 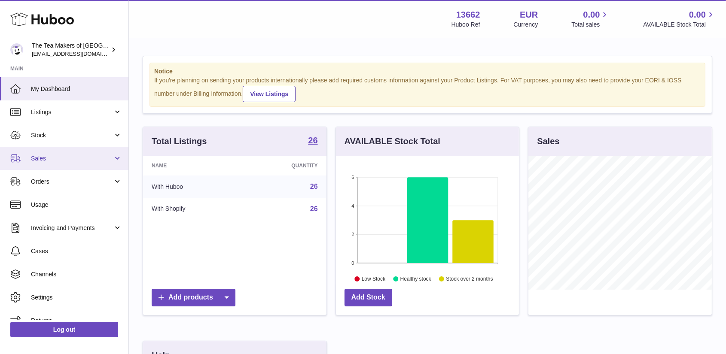 I want to click on strong: 13662, so click(x=468, y=15).